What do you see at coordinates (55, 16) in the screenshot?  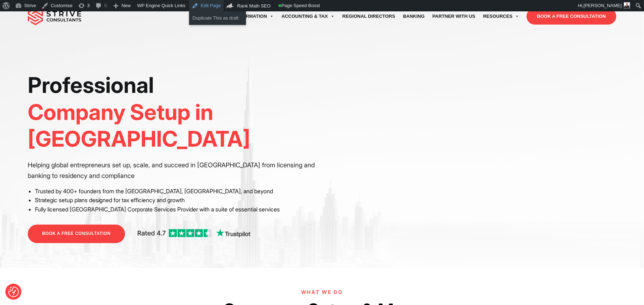 I see `img: main-logo.svg` at bounding box center [55, 16].